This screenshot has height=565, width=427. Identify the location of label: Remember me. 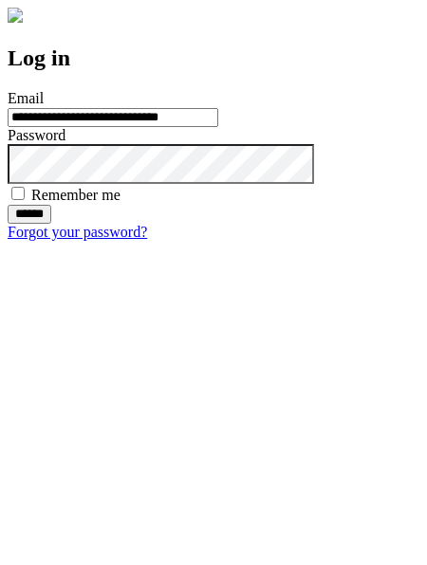
(76, 194).